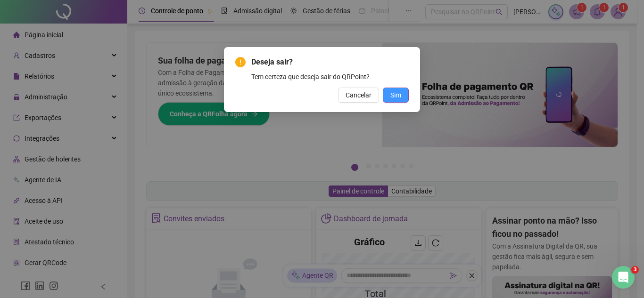 Image resolution: width=644 pixels, height=298 pixels. Describe the element at coordinates (358, 95) in the screenshot. I see `span: Cancelar` at that location.